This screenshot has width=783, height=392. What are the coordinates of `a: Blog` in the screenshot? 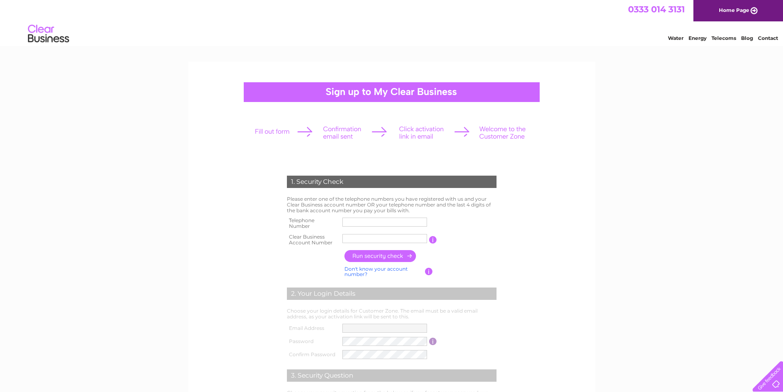 It's located at (747, 38).